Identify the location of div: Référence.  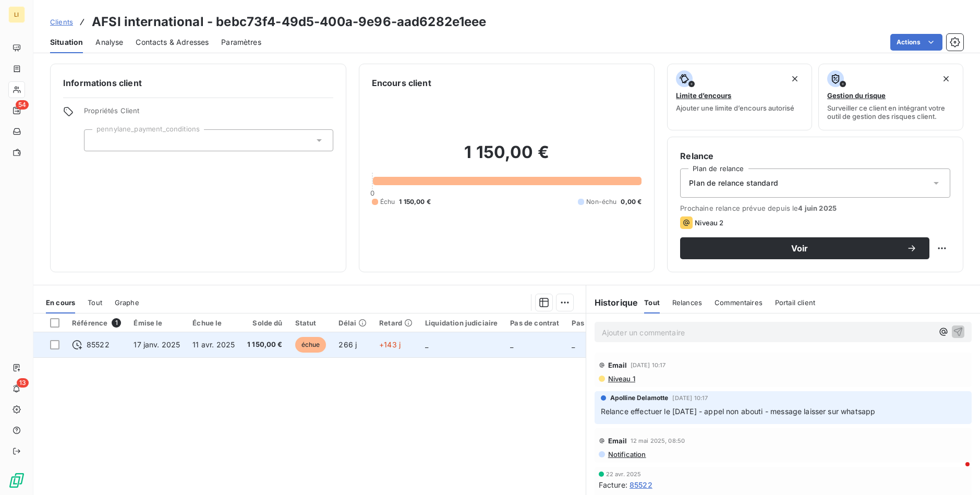
(97, 323).